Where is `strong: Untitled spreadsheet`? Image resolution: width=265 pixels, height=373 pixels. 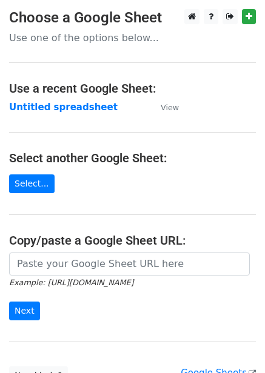
strong: Untitled spreadsheet is located at coordinates (63, 107).